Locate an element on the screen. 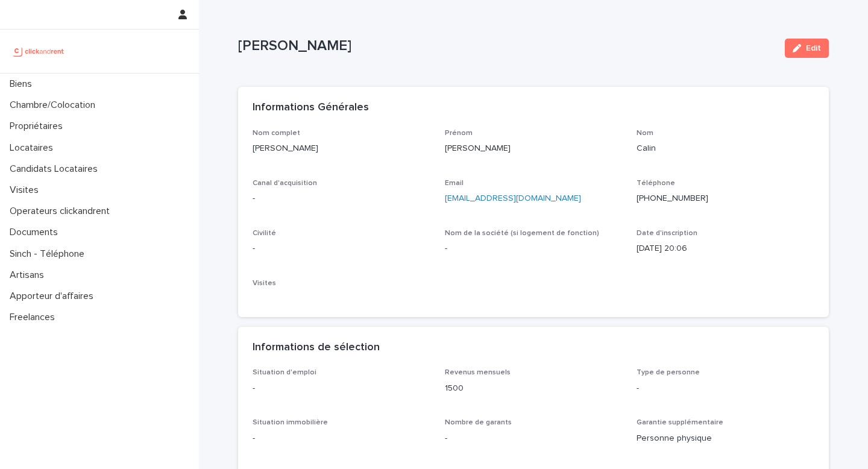 This screenshot has width=868, height=469. span: Téléphone is located at coordinates (656, 184).